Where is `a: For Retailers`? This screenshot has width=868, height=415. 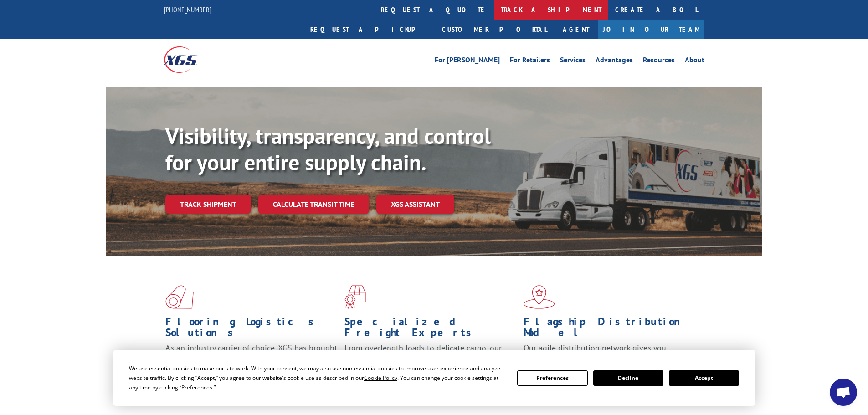
a: For Retailers is located at coordinates (530, 62).